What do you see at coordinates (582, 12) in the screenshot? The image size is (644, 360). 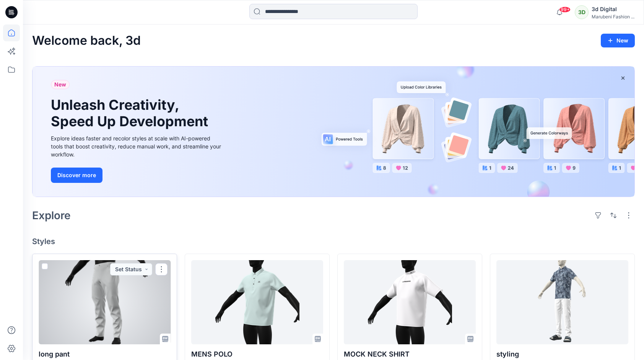 I see `div: 3D` at bounding box center [582, 12].